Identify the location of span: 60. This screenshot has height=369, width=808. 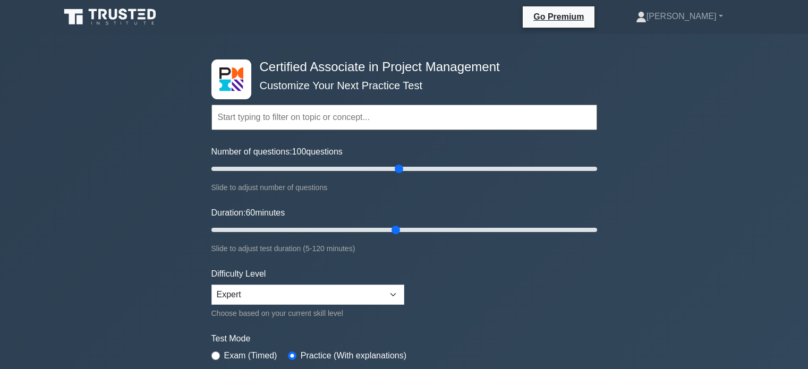
(250, 213).